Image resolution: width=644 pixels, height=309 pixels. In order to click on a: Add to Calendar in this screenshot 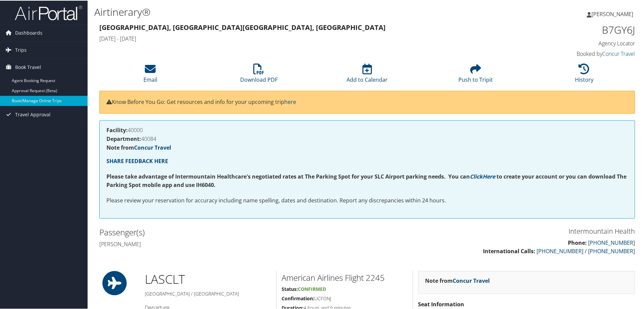, I will do `click(367, 75)`.